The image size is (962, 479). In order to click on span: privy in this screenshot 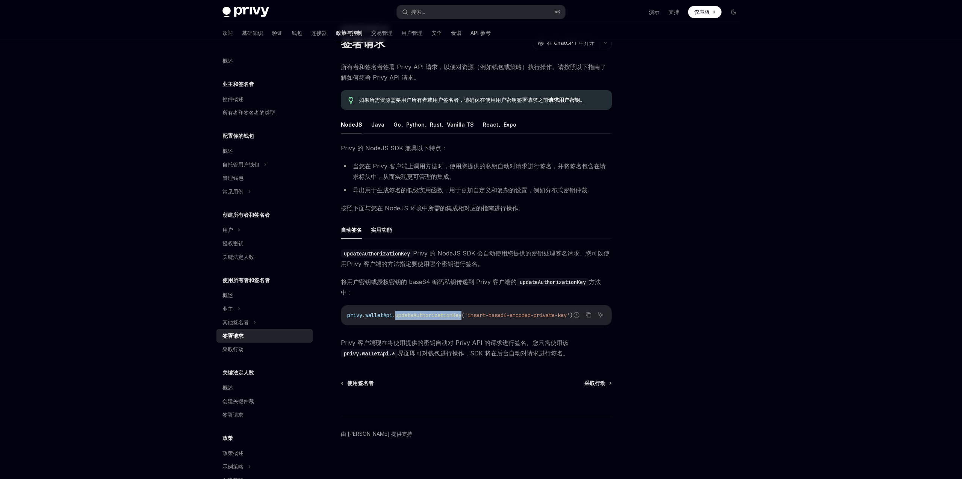, I will do `click(355, 315)`.